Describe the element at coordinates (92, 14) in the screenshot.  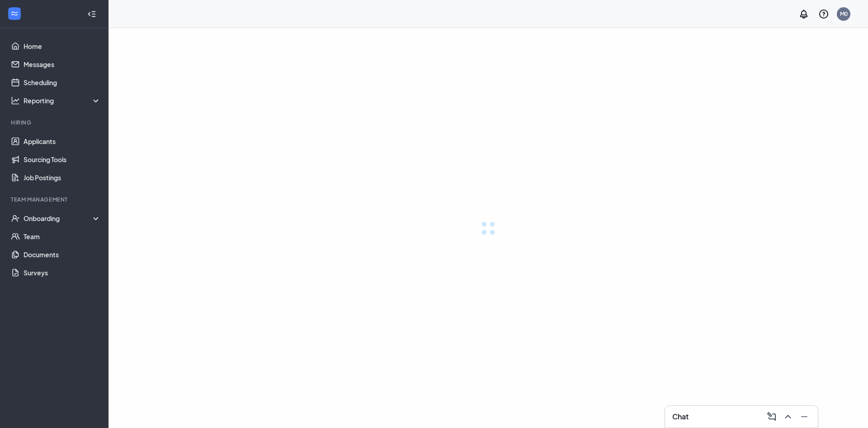
I see `svg: Collapse` at that location.